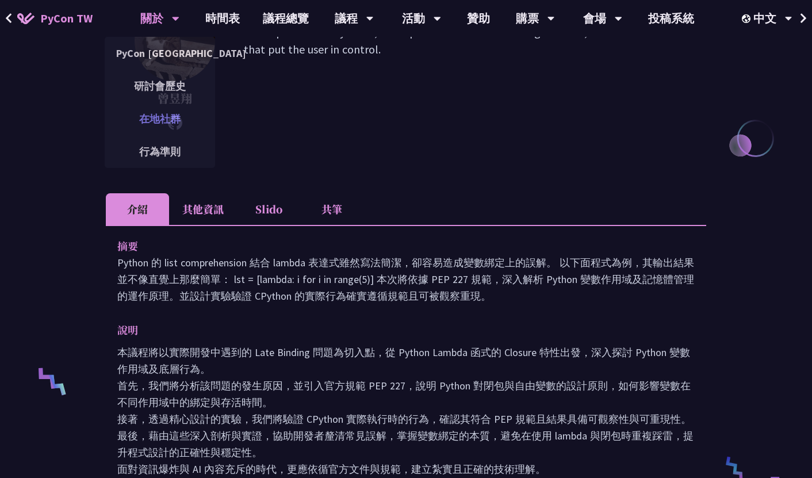 The image size is (812, 478). I want to click on p: Python 的 list comprehension 結合 lambda 表達式雖然寫法簡潔，卻容易造成變數綁定上的誤解。 以下面程式為例，其輸出結果並不像直覺上那麼簡單： lst = [la..., so click(406, 279).